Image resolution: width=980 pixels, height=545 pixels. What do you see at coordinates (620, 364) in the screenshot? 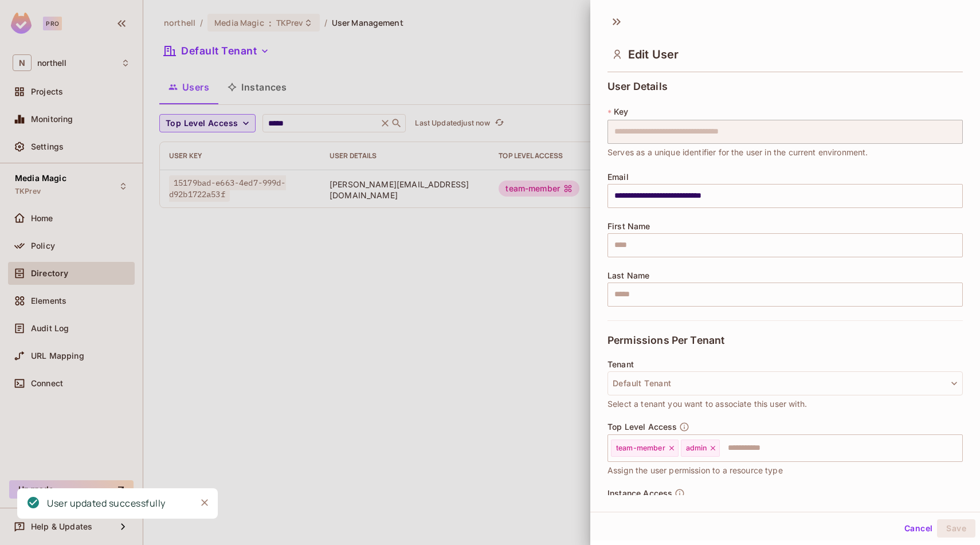
I see `span: Tenant` at bounding box center [620, 364].